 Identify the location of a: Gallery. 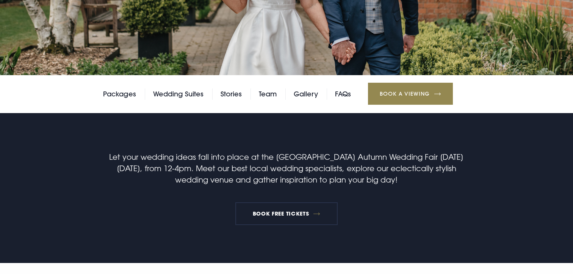
(306, 94).